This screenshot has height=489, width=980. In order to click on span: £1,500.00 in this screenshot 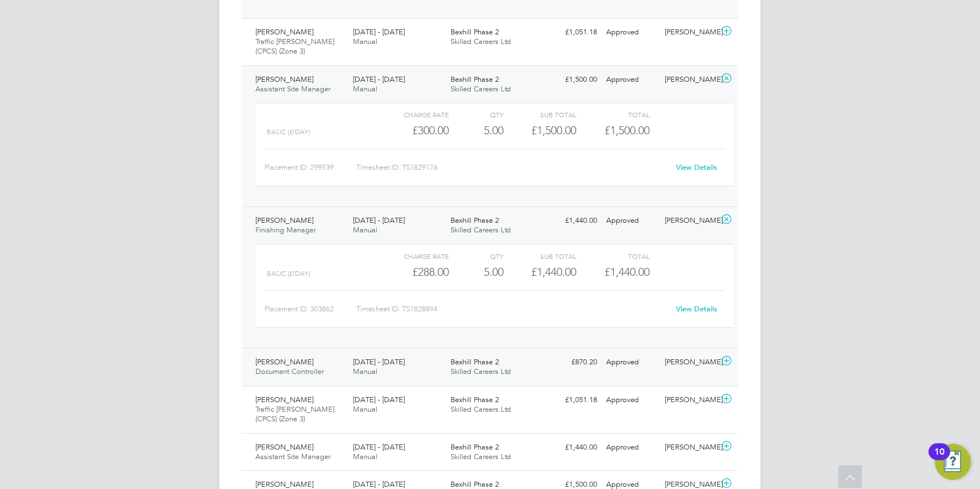, I will do `click(627, 130)`.